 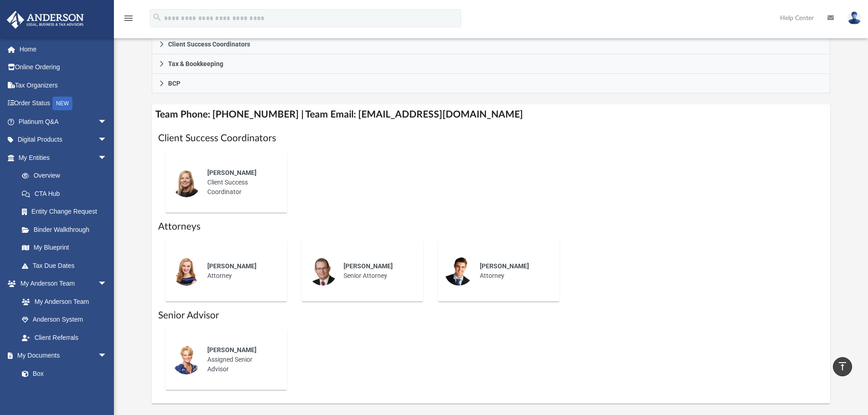 I want to click on i: search, so click(x=157, y=17).